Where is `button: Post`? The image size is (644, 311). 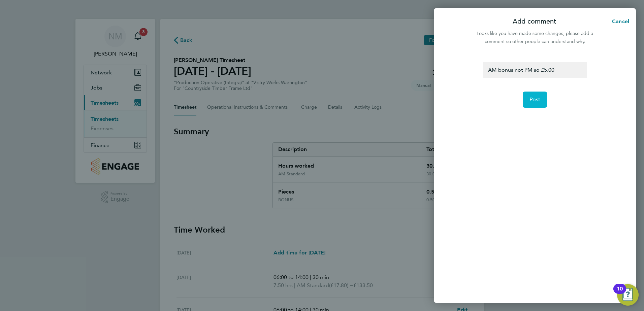 button: Post is located at coordinates (535, 100).